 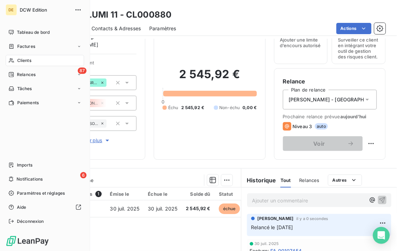 What do you see at coordinates (117, 15) in the screenshot?
I see `h3: SARL LUMI 11 - CL000880` at bounding box center [117, 15].